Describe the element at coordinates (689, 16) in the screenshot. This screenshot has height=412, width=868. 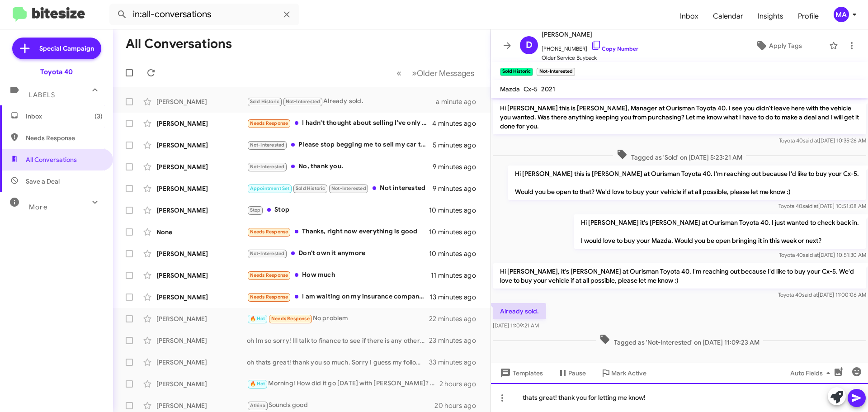
I see `a: Inbox` at that location.